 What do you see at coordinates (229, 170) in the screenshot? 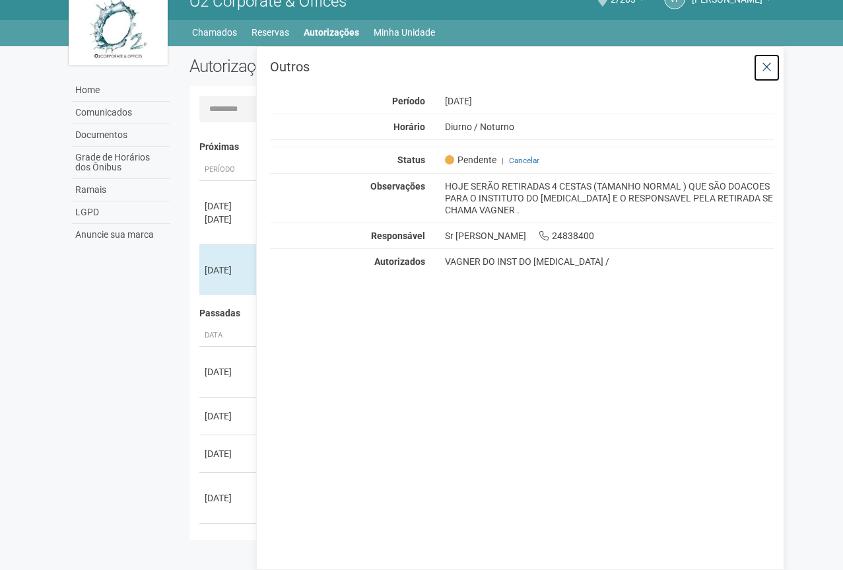
I see `th: Período` at bounding box center [229, 170].